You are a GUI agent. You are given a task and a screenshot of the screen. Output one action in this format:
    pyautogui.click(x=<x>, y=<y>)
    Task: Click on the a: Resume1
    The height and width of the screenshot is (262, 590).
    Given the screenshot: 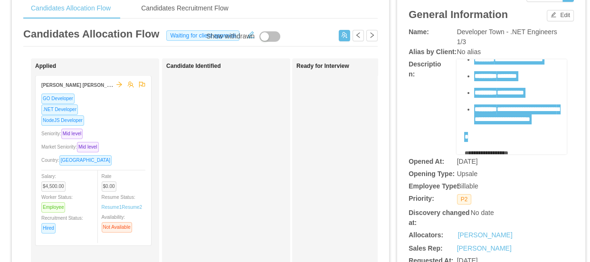 What is the action you would take?
    pyautogui.click(x=112, y=207)
    